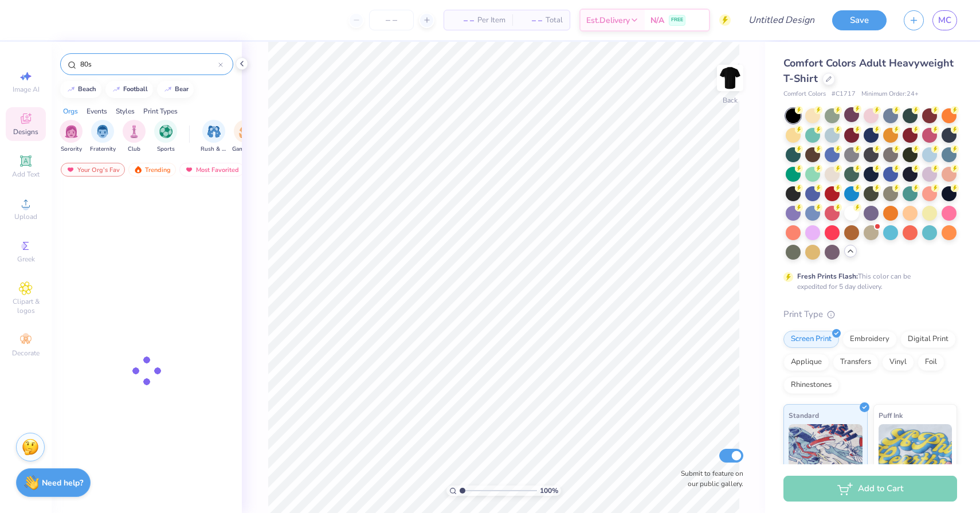 The height and width of the screenshot is (513, 980). Describe the element at coordinates (161, 112) in the screenshot. I see `div: Print Types` at that location.